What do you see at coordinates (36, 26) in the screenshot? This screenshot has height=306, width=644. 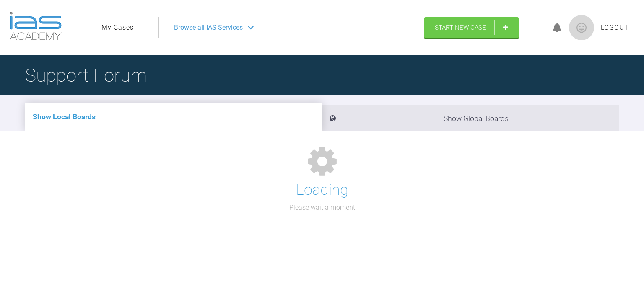 I see `img: logo-light.3e3ef733.png` at bounding box center [36, 26].